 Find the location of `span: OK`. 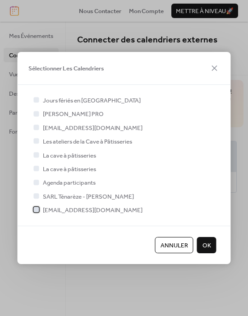

span: OK is located at coordinates (207, 245).